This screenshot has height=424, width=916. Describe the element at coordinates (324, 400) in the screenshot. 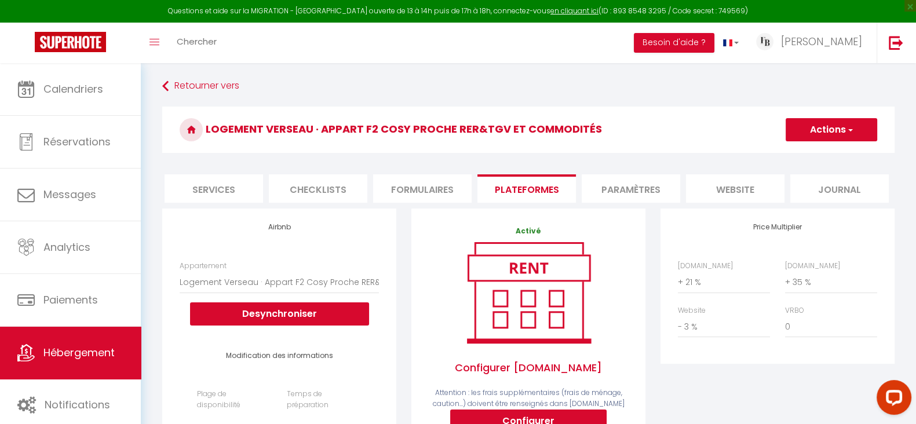

I see `label: Temps de préparation` at that location.